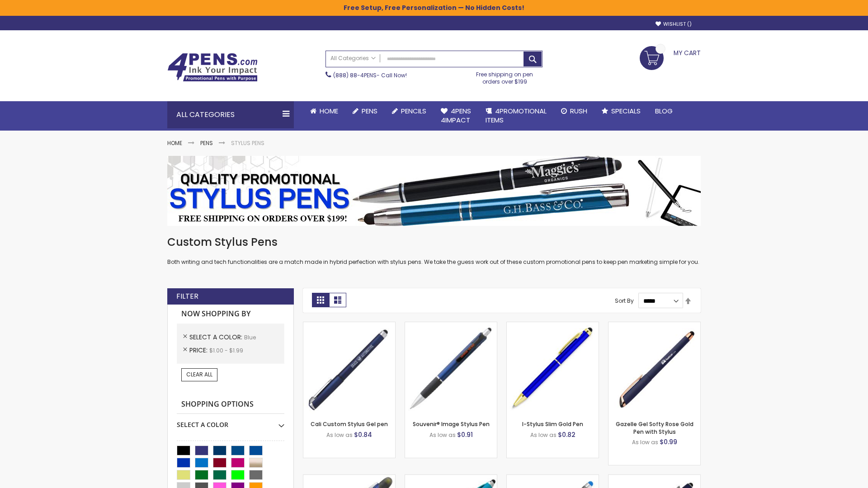 The image size is (868, 488). Describe the element at coordinates (451, 325) in the screenshot. I see `a: Souvenir® Image Stylus Pen-Blue` at that location.